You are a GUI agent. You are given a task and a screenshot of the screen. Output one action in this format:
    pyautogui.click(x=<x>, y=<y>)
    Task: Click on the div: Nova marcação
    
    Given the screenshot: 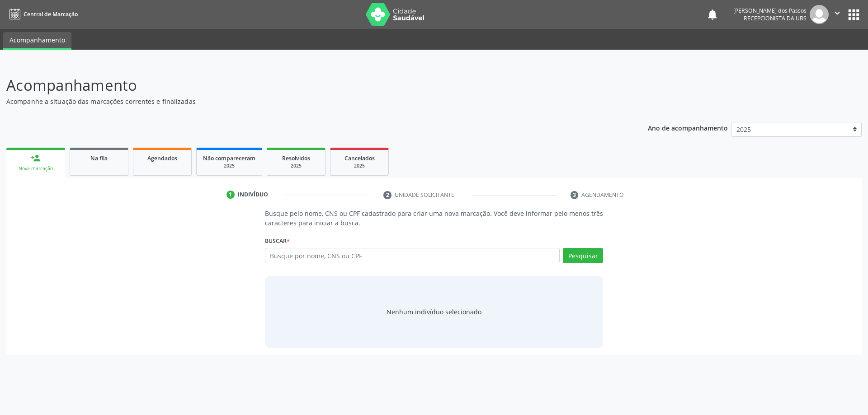 What is the action you would take?
    pyautogui.click(x=36, y=168)
    